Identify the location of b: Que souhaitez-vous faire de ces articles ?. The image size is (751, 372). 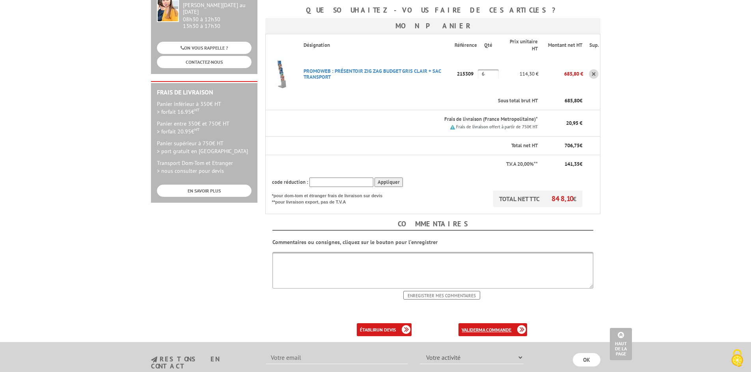
(432, 10).